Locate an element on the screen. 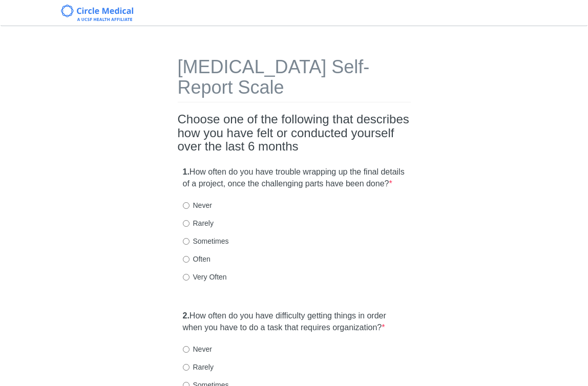  input: Sometimes is located at coordinates (186, 241).